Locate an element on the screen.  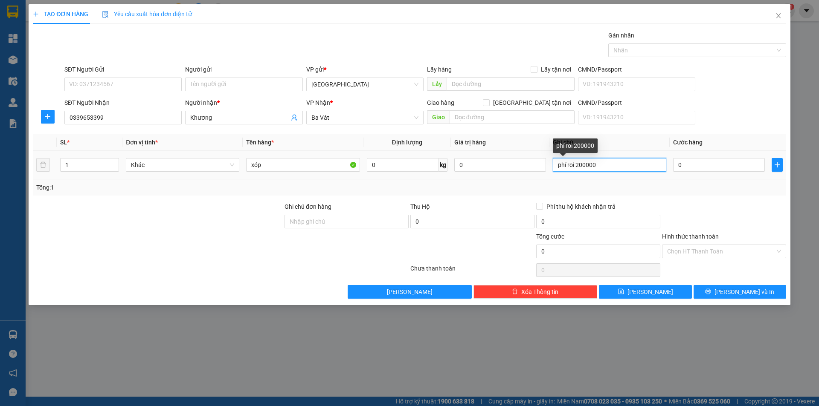
span: Định lượng is located at coordinates (407, 142).